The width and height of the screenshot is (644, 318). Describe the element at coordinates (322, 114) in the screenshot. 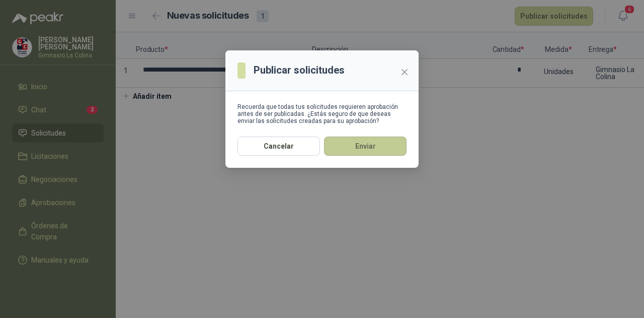

I see `div: Recuerda que todas tus solicitudes requieren aprobación antes de ser publicadas. ¿Estás seguro de...` at that location.